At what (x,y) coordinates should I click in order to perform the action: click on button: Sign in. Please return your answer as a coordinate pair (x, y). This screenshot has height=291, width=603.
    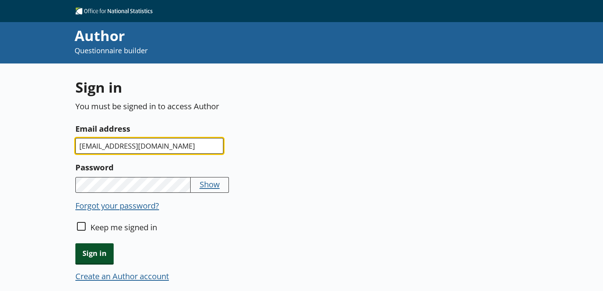
    Looking at the image, I should click on (94, 253).